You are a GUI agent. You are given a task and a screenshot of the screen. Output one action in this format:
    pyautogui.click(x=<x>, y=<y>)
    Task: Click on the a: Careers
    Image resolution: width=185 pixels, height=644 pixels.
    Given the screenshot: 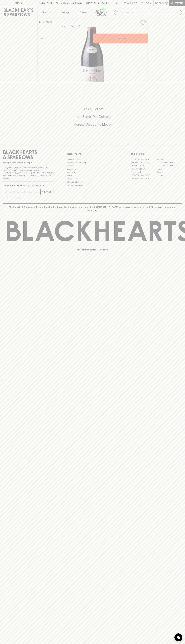 What is the action you would take?
    pyautogui.click(x=93, y=166)
    